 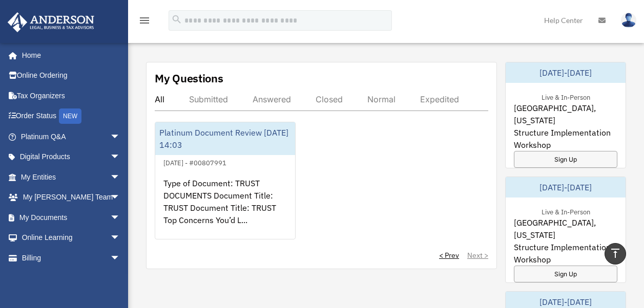 I want to click on a: Platinum Q&Aarrow_drop_down, so click(x=71, y=136).